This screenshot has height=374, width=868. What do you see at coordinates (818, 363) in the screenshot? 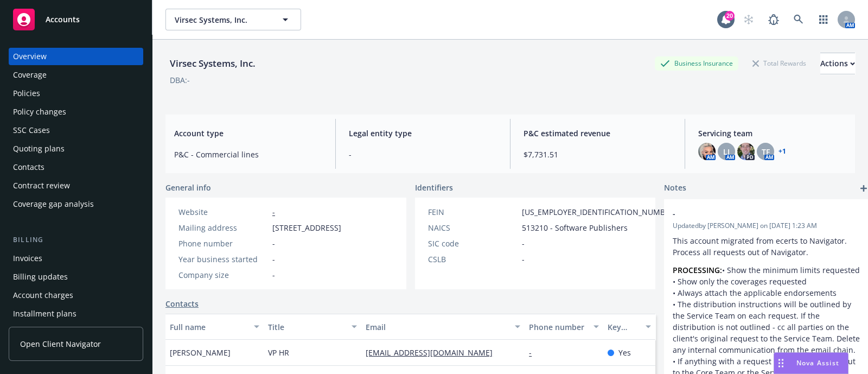
I see `span: Nova Assist` at bounding box center [818, 363].